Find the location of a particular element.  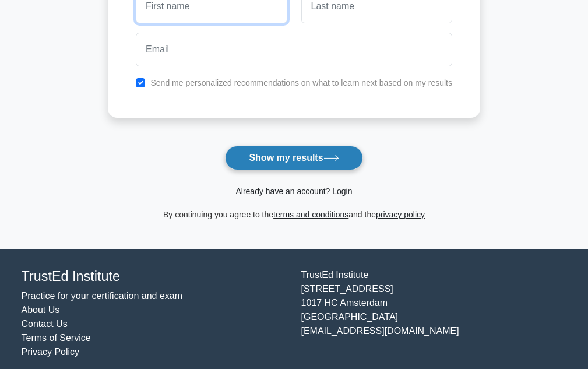

input: Email is located at coordinates (294, 50).